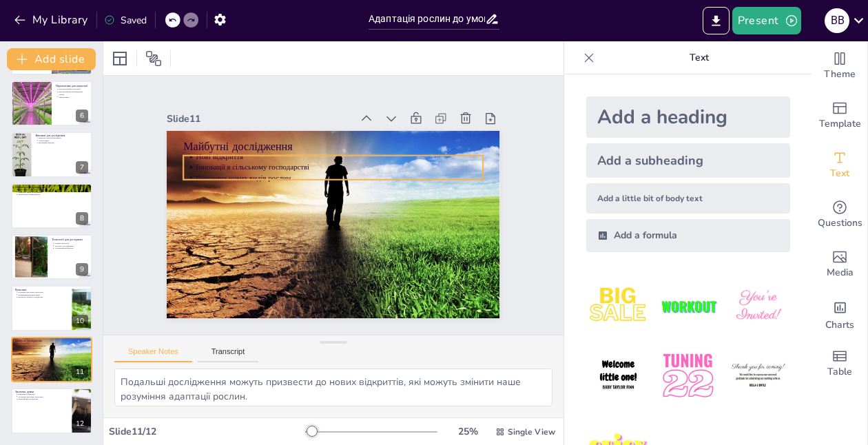 This screenshot has height=445, width=868. I want to click on button: Add slide, so click(51, 59).